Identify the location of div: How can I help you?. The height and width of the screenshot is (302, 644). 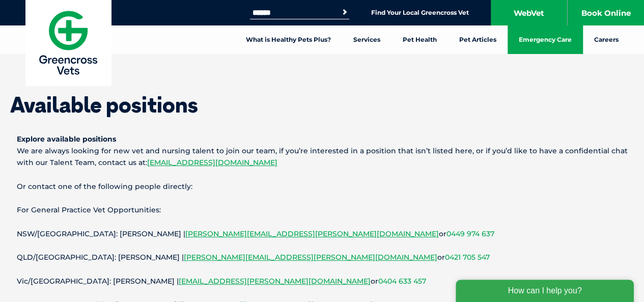
(95, 18).